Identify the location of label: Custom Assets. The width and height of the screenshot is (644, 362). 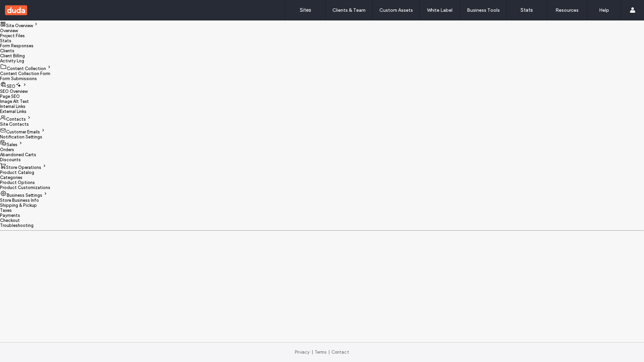
(396, 10).